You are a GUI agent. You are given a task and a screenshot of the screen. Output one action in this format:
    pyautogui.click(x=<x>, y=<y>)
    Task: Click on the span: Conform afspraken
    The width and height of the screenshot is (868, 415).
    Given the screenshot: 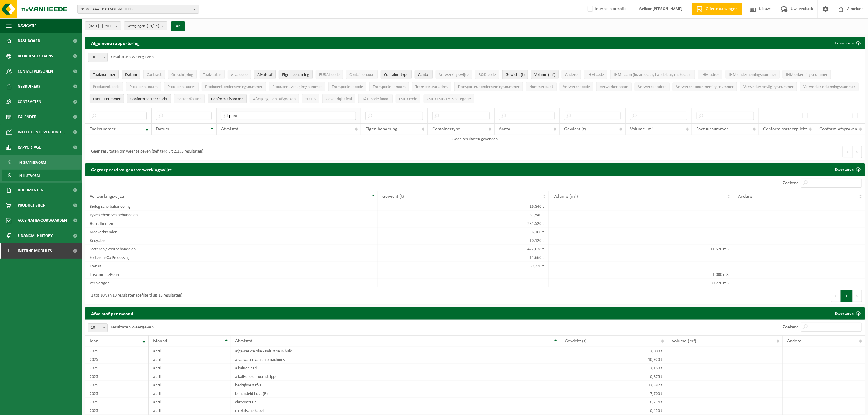 What is the action you would take?
    pyautogui.click(x=838, y=129)
    